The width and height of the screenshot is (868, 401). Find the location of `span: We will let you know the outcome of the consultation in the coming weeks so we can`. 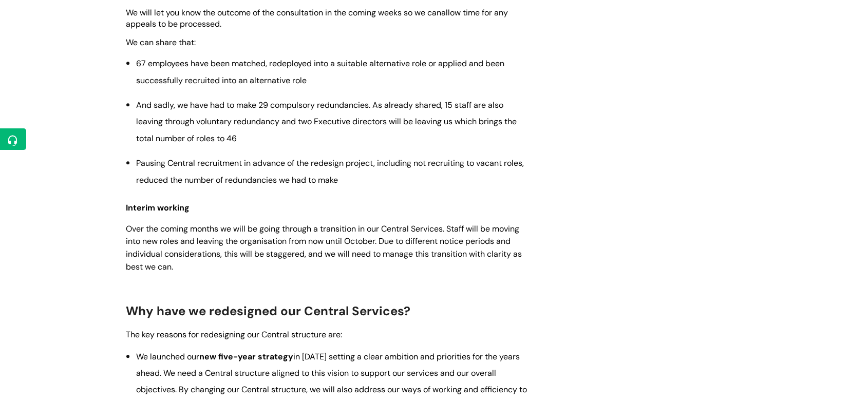

span: We will let you know the outcome of the consultation in the coming weeks so we can is located at coordinates (283, 12).